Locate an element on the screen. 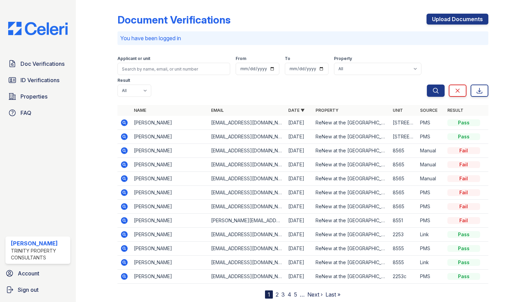 The width and height of the screenshot is (530, 302). a: Doc Verifications is located at coordinates (38, 64).